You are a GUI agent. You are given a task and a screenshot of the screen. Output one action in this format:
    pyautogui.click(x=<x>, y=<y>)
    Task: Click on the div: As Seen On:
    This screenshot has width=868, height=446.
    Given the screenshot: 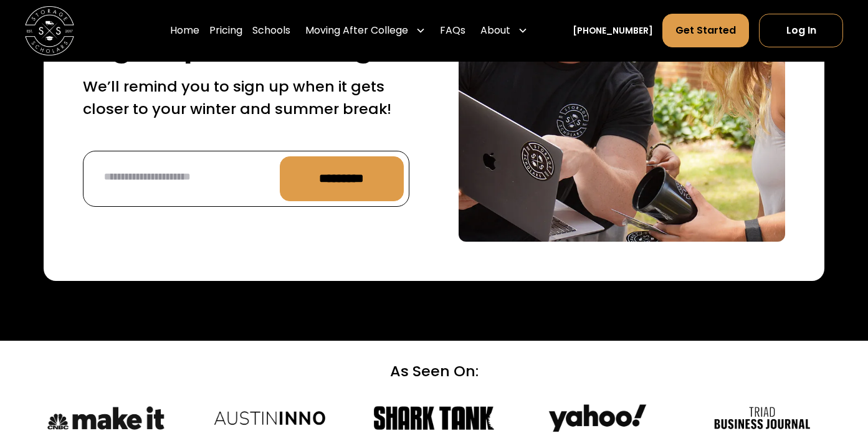 What is the action you would take?
    pyautogui.click(x=434, y=372)
    